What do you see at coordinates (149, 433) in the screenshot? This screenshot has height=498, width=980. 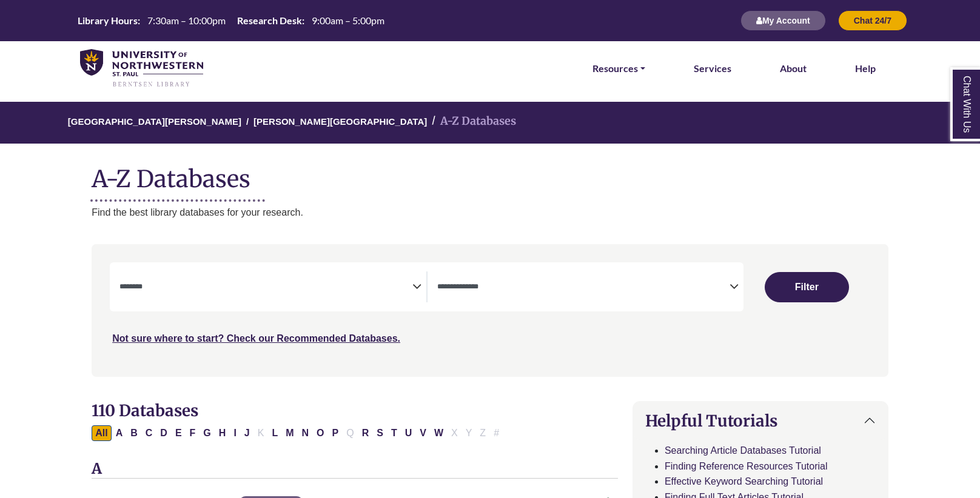 I see `button: Filter Results C` at bounding box center [149, 433].